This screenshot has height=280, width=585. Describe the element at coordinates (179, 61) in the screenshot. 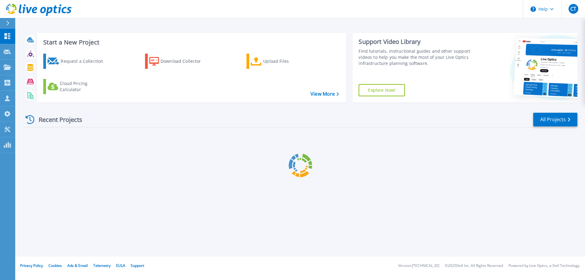

I see `a: Download Collector` at that location.